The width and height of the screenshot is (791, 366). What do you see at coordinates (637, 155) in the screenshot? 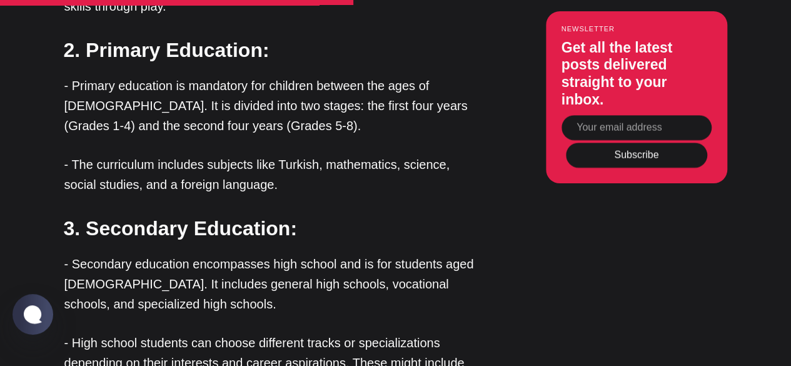
I see `button: Subscribe` at bounding box center [637, 155].